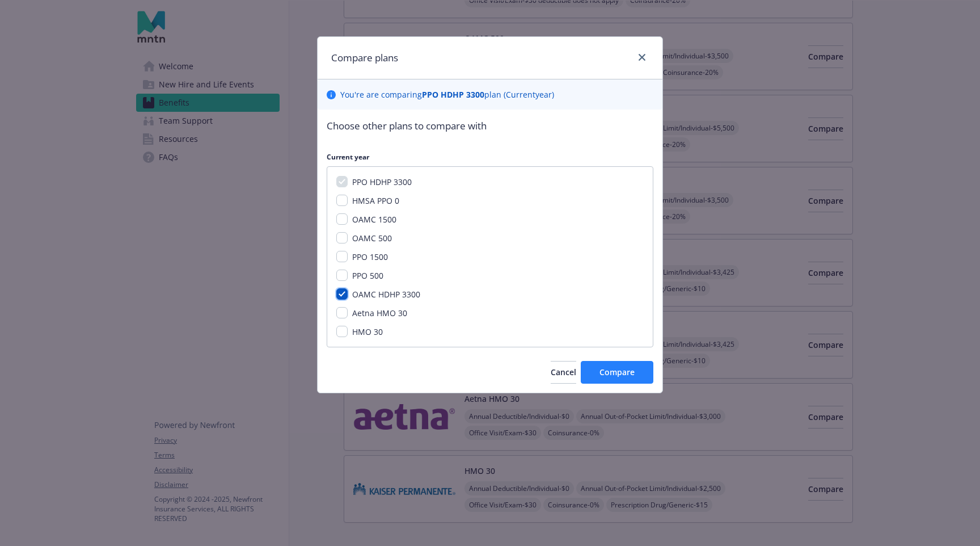  What do you see at coordinates (376, 201) in the screenshot?
I see `span: HMSA PPO 0` at bounding box center [376, 201].